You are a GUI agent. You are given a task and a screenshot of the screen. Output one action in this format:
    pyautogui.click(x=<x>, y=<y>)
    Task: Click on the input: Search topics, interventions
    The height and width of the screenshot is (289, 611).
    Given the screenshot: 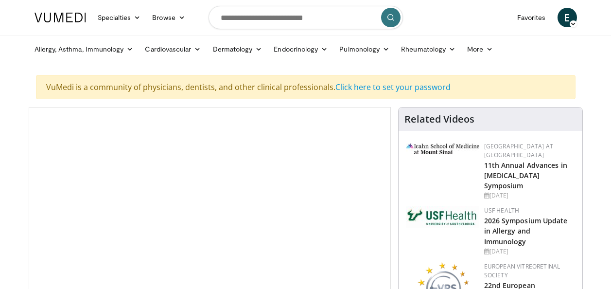 What is the action you would take?
    pyautogui.click(x=306, y=17)
    